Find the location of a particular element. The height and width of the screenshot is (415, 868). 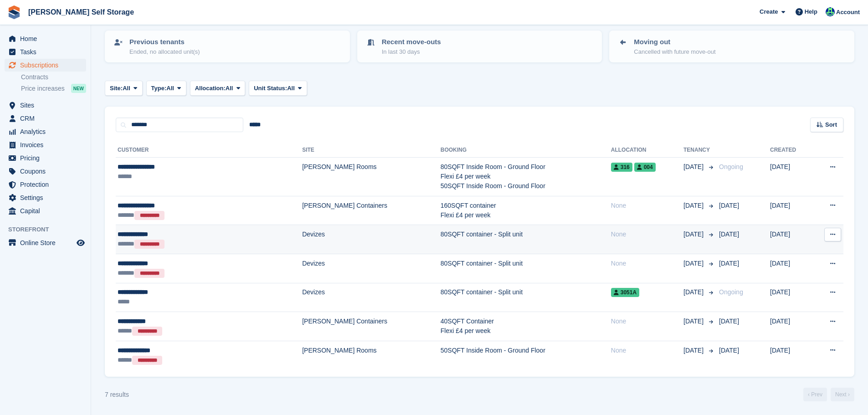

td: 80SQFT Inside Room - Ground Floor Flexi £4 per week 50SQFT Inside Room - Ground Floor is located at coordinates (526, 177).